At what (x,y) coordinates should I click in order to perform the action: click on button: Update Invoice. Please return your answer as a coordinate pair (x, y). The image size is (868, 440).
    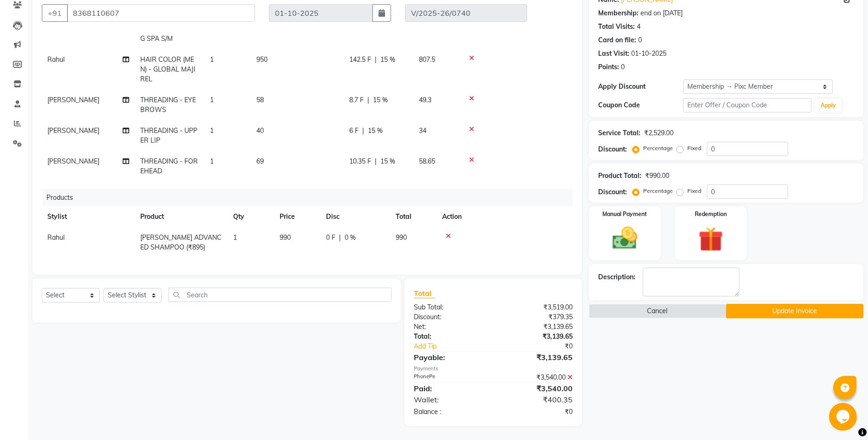
    Looking at the image, I should click on (795, 311).